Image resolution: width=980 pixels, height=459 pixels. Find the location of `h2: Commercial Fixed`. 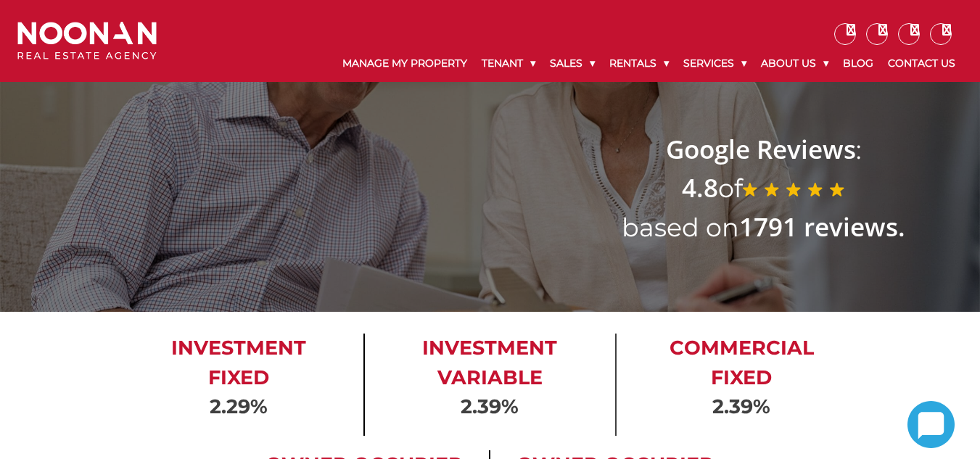

h2: Commercial Fixed is located at coordinates (741, 362).